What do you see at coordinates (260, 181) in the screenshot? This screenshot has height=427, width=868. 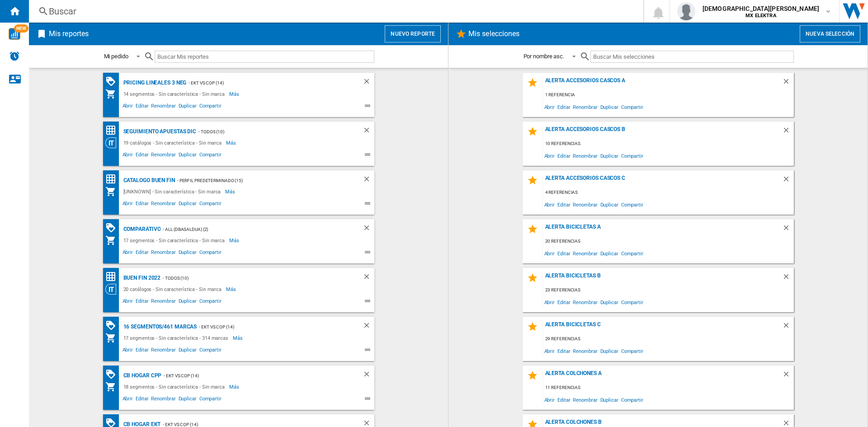 I see `div: - Perfil predeterminado (15)` at bounding box center [260, 181].